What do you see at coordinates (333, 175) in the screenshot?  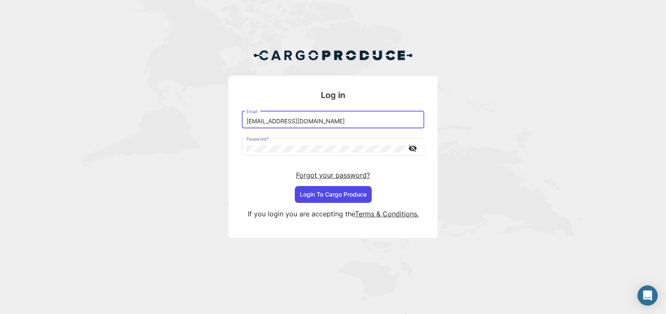 I see `a: Forgot your password?` at bounding box center [333, 175].